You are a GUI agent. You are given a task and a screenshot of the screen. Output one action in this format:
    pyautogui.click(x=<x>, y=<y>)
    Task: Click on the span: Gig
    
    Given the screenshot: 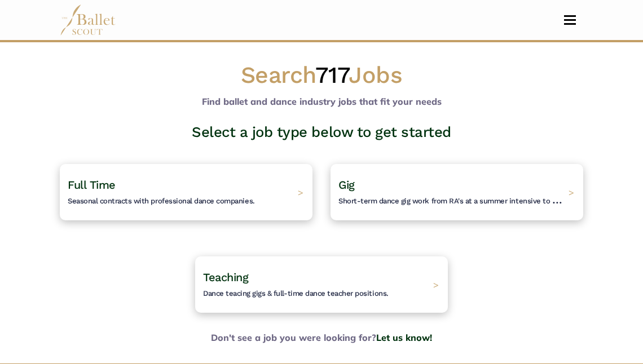 What is the action you would take?
    pyautogui.click(x=346, y=185)
    